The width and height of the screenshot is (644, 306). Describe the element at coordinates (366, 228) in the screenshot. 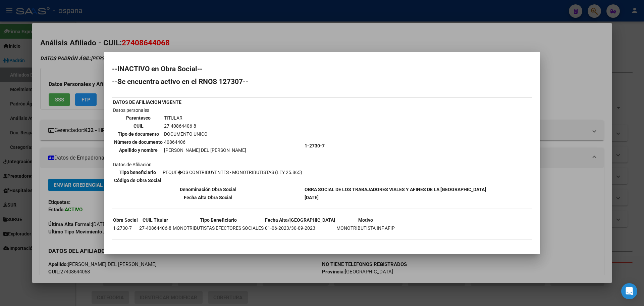

I see `td: MONOTRIBUTISTA INF.AFIP` at that location.